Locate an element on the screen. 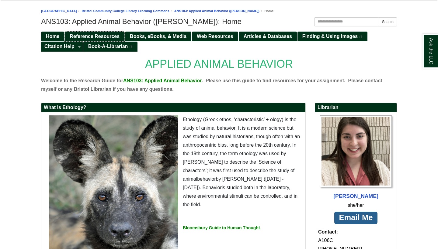  a: Articles & Databases is located at coordinates (268, 36).